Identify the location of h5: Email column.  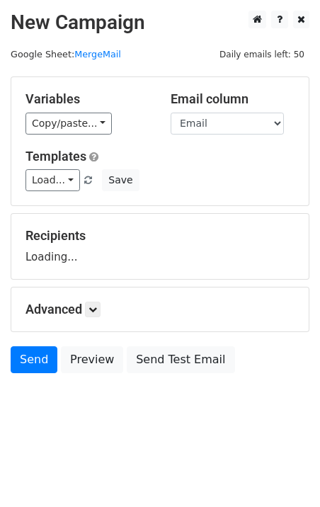
(232, 99).